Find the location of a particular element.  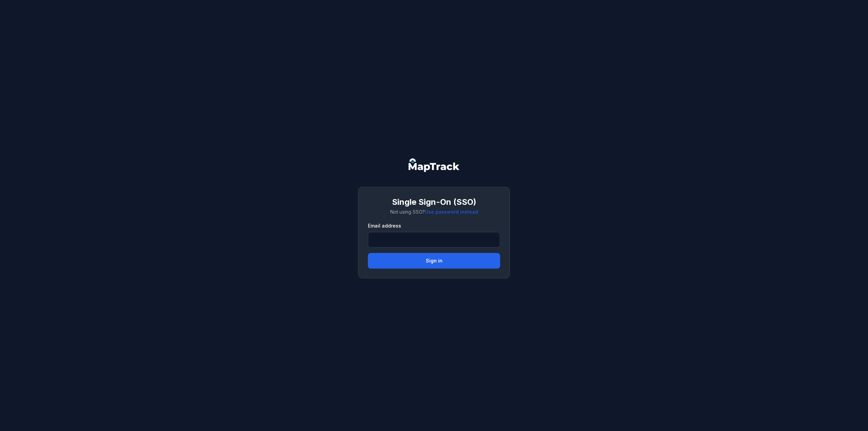

h1: Single Sign-On (SSO) is located at coordinates (434, 202).